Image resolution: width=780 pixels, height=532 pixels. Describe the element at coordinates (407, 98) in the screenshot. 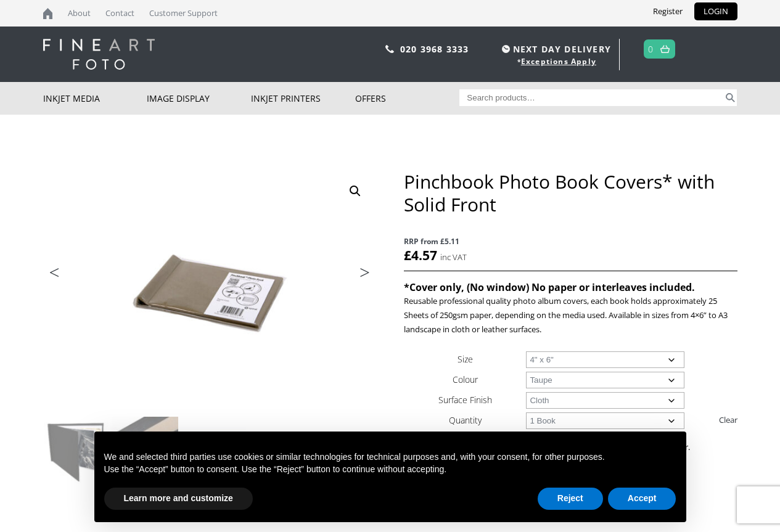

I see `a: Offers` at that location.